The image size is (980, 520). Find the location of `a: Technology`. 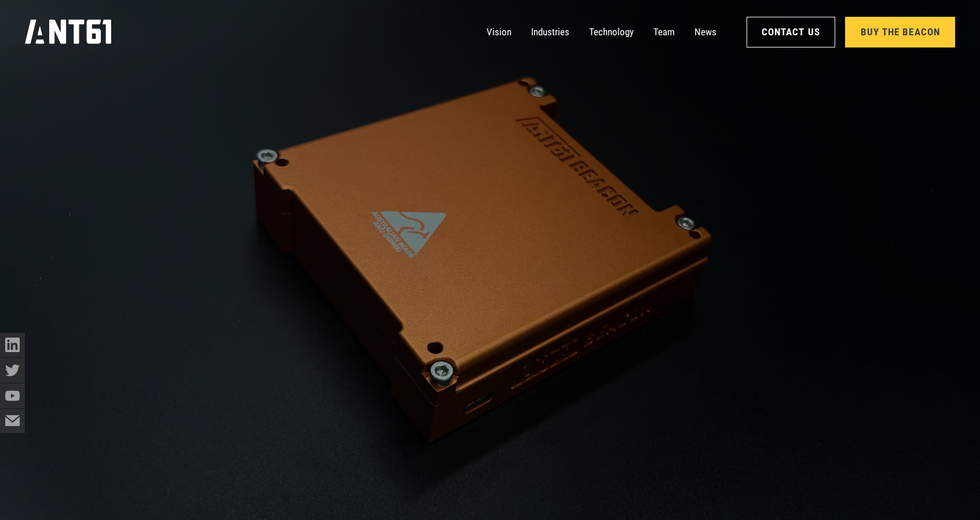

a: Technology is located at coordinates (611, 31).